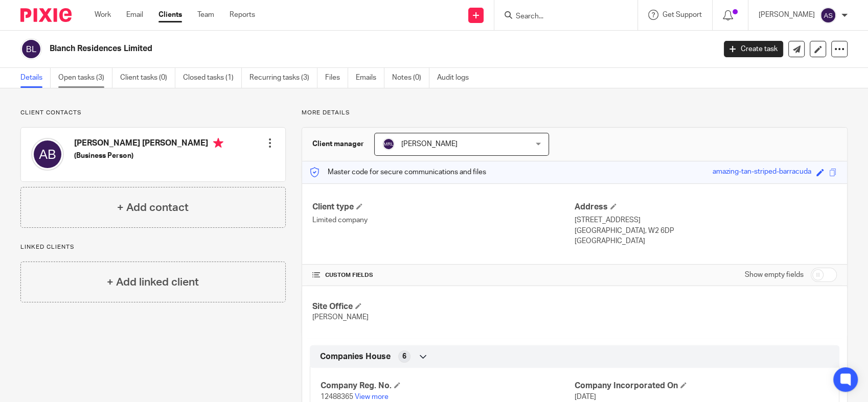  Describe the element at coordinates (370, 77) in the screenshot. I see `a: Emails` at that location.